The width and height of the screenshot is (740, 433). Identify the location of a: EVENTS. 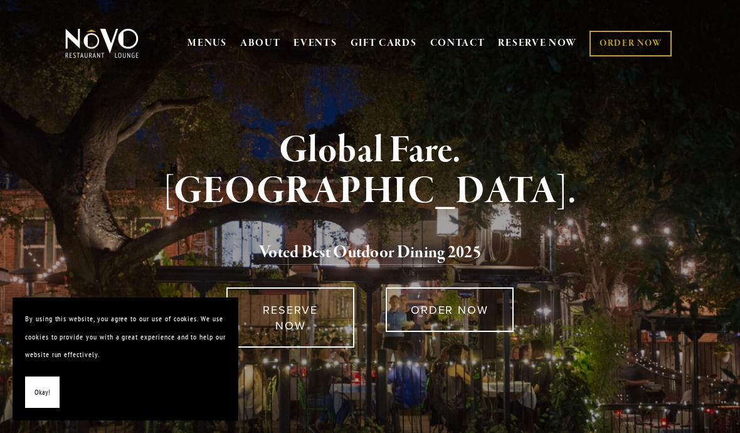
(315, 43).